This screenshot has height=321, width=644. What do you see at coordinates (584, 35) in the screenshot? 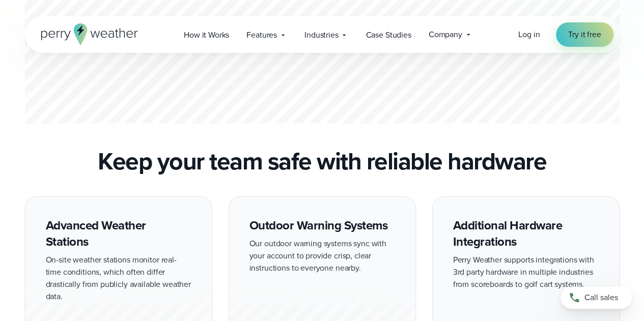
I see `a: Try it free` at bounding box center [584, 35].